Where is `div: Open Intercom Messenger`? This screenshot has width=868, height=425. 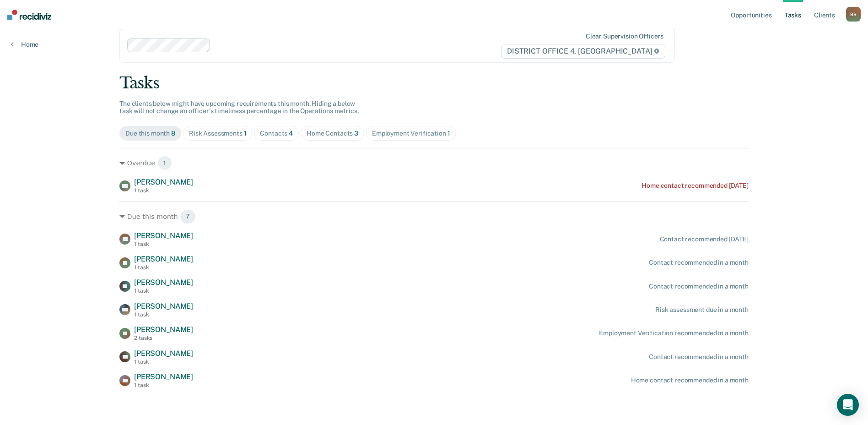 div: Open Intercom Messenger is located at coordinates (848, 405).